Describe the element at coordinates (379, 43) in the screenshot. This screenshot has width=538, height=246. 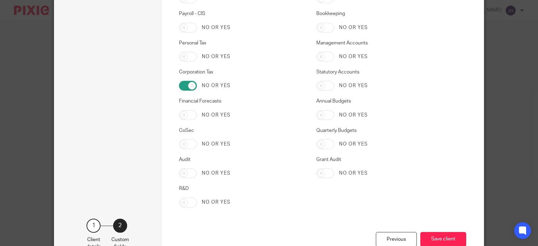
I see `label: Management Accounts` at that location.